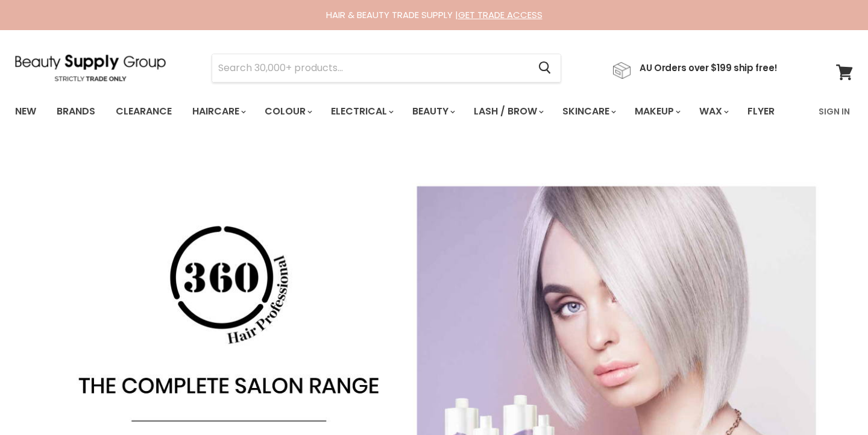 The image size is (868, 435). What do you see at coordinates (761, 112) in the screenshot?
I see `a: Flyer` at bounding box center [761, 112].